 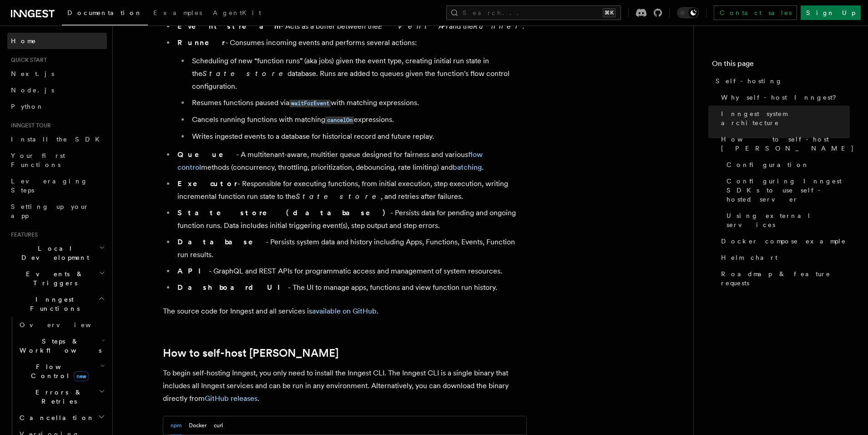 What do you see at coordinates (57, 139) in the screenshot?
I see `a: Install the SDK` at bounding box center [57, 139].